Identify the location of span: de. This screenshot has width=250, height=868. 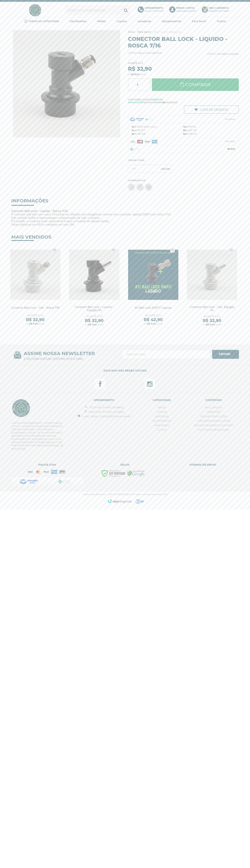
(136, 63).